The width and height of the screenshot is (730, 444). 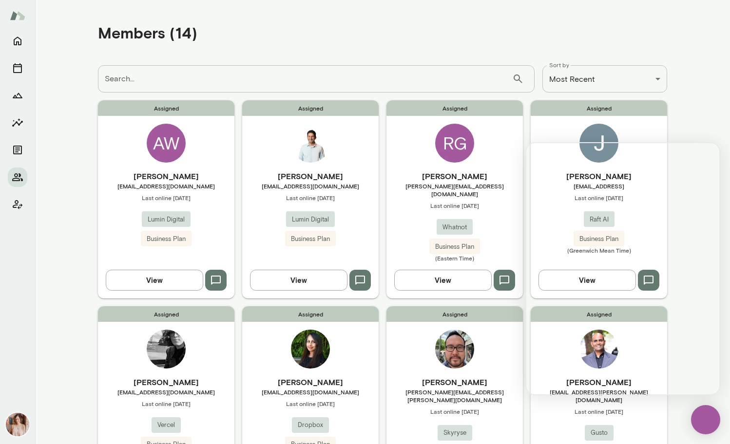 I want to click on span: Vercel, so click(x=166, y=425).